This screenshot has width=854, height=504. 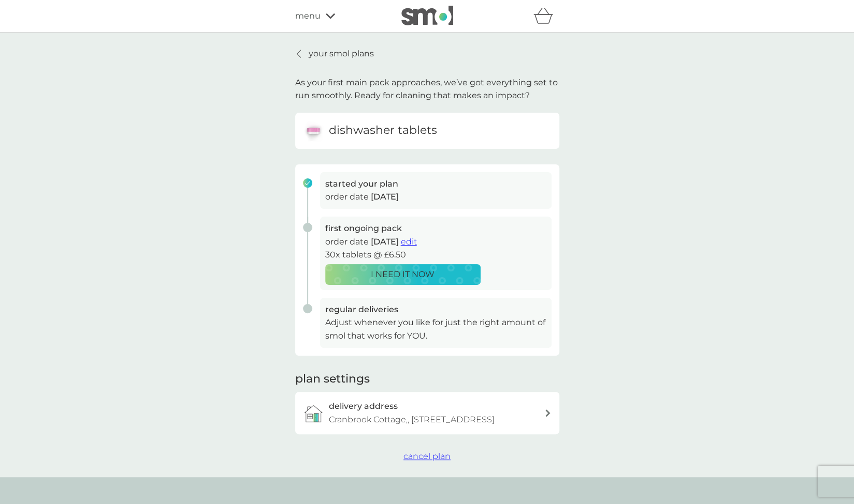 I want to click on span: cancel plan, so click(x=426, y=456).